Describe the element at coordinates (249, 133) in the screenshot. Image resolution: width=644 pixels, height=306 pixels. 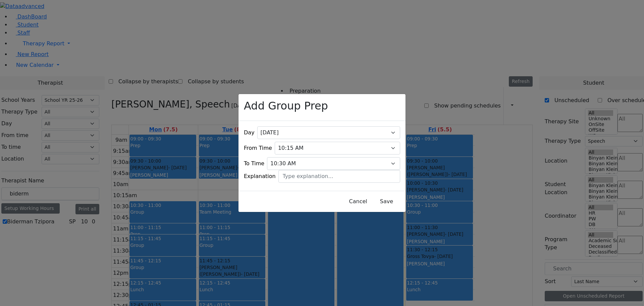
I see `label: Day` at that location.